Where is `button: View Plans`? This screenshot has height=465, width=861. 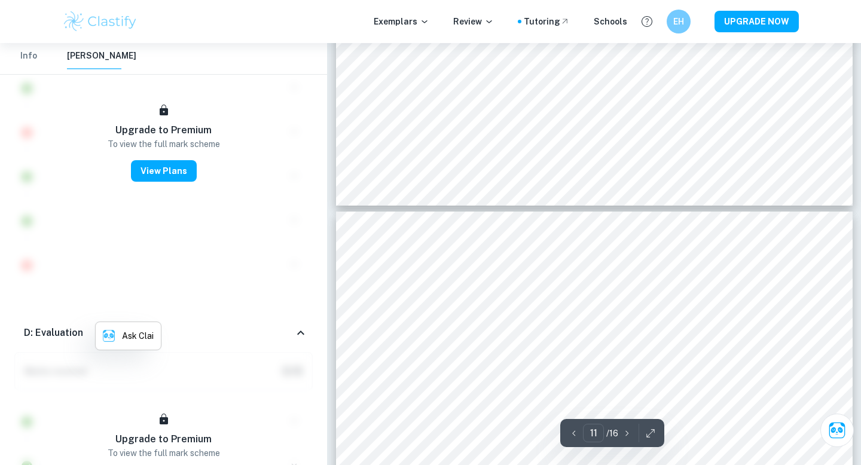
button: View Plans is located at coordinates (164, 171).